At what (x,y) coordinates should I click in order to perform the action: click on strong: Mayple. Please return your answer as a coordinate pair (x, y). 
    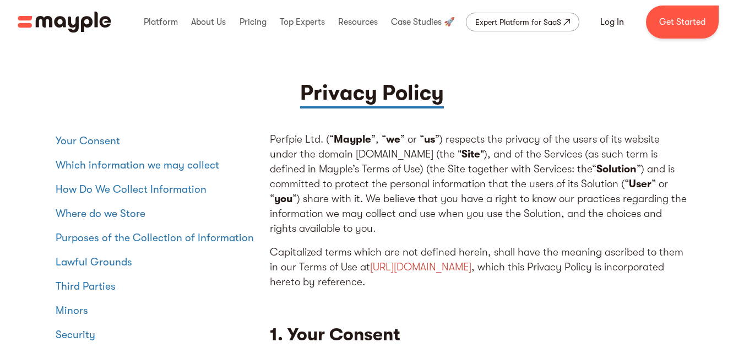
    Looking at the image, I should click on (352, 139).